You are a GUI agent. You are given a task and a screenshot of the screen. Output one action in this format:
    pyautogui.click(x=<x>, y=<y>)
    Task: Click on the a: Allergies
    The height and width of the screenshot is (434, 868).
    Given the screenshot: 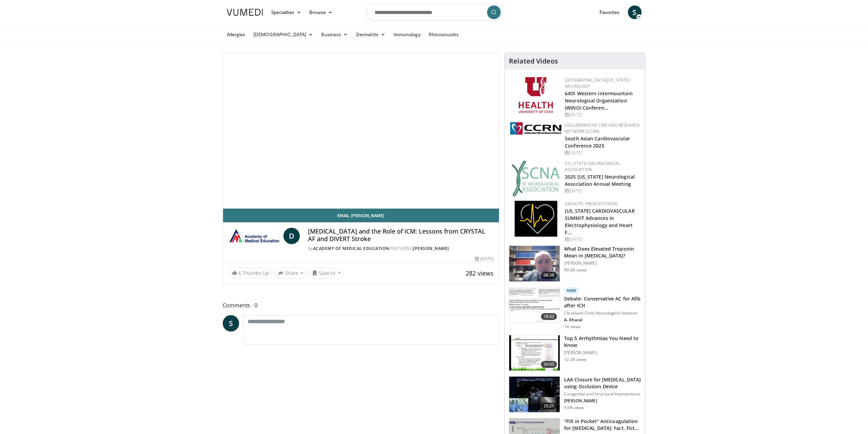 What is the action you would take?
    pyautogui.click(x=236, y=34)
    